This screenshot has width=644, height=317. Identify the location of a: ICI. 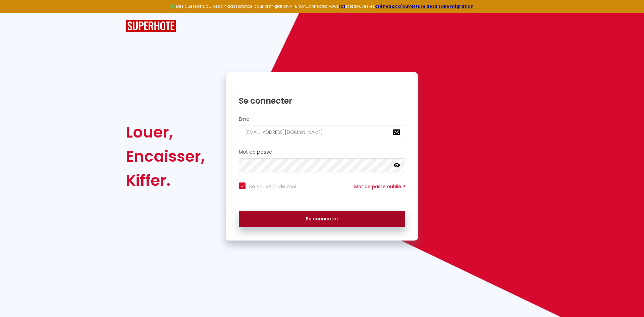
(342, 6).